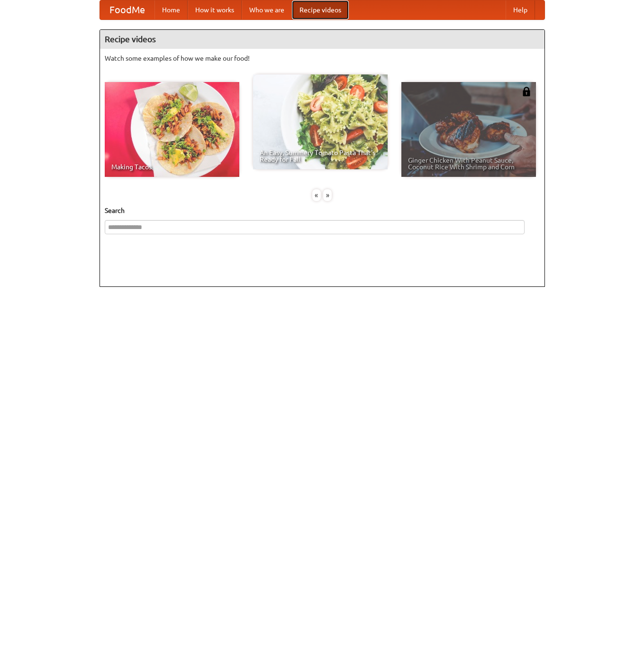  Describe the element at coordinates (267, 10) in the screenshot. I see `a: Who we are` at that location.